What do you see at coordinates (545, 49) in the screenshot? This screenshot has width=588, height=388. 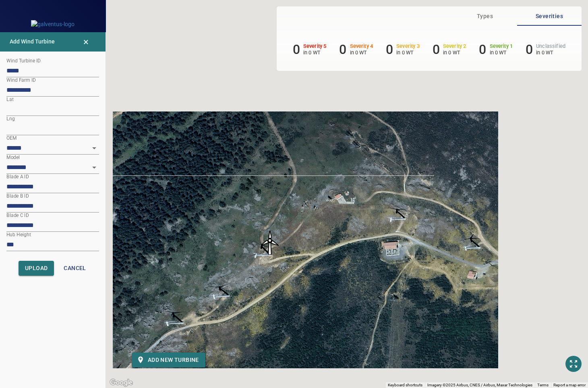 I see `li: Severity Unclassified` at bounding box center [545, 49].